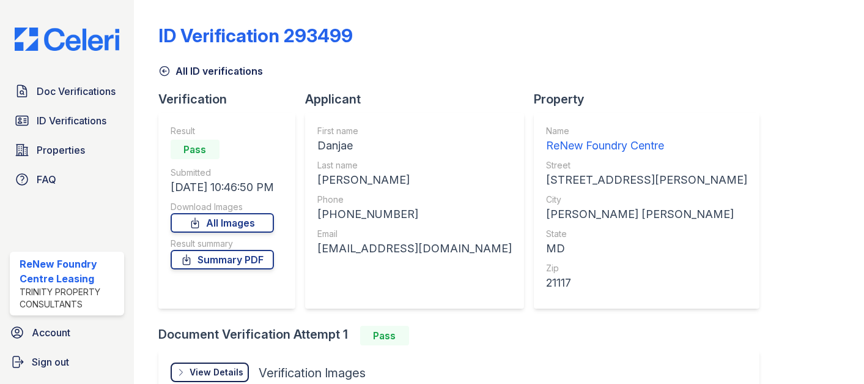  What do you see at coordinates (647, 139) in the screenshot?
I see `a: Name ReNew Foundry Centre` at bounding box center [647, 139].